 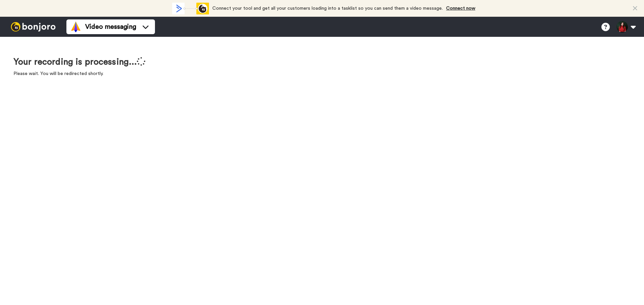 What do you see at coordinates (33, 27) in the screenshot?
I see `img: bj-logo-header-white.svg` at bounding box center [33, 27].